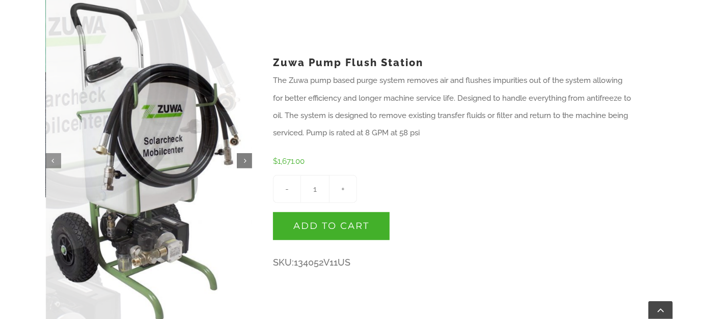 The height and width of the screenshot is (319, 711). What do you see at coordinates (331, 226) in the screenshot?
I see `button: Add to cart` at bounding box center [331, 226].